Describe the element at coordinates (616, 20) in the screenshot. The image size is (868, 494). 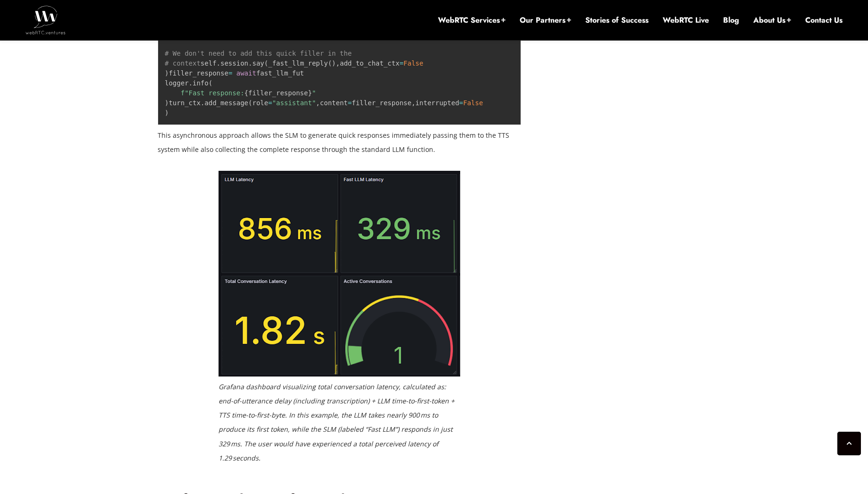
I see `a: Stories of Success` at that location.